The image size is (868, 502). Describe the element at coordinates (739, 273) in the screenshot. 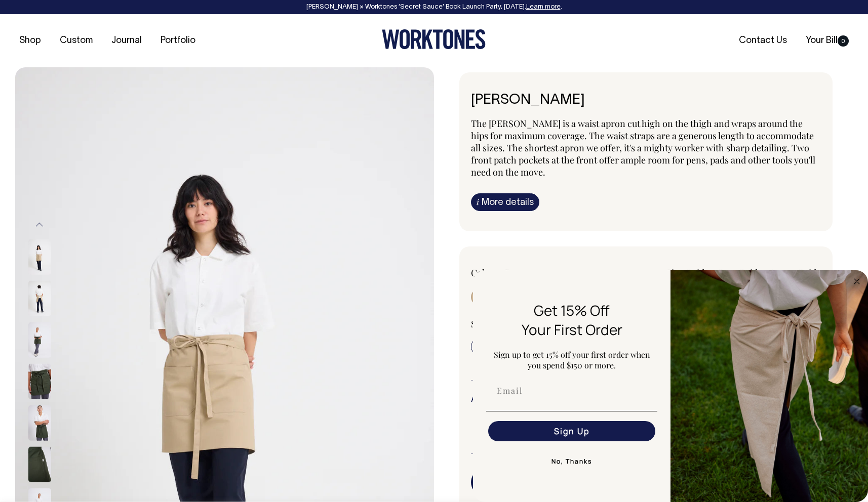

I see `a: Care Guide` at that location.